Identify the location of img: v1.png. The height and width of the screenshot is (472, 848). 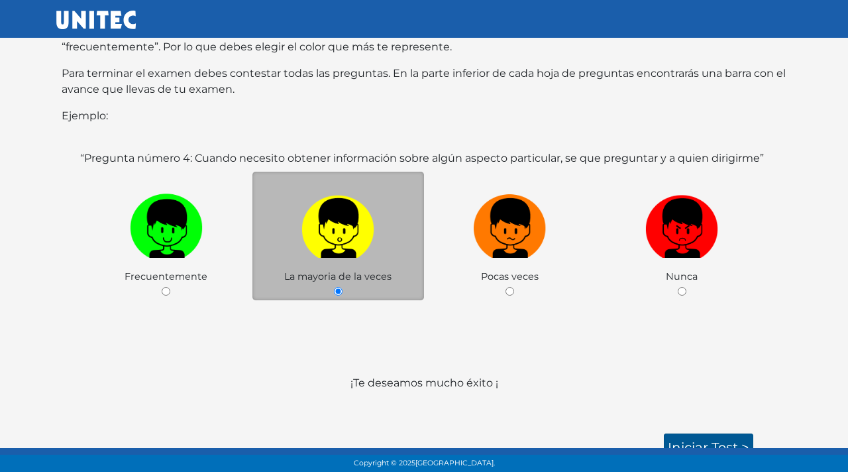
(166, 223).